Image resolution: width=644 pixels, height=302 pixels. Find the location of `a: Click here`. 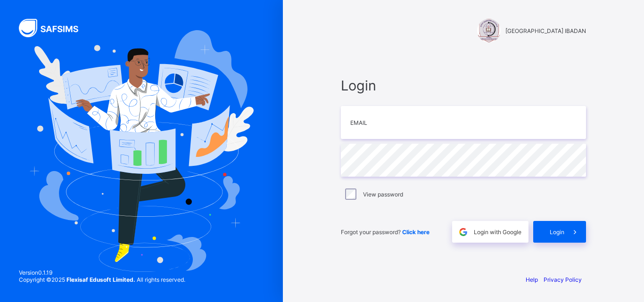

a: Click here is located at coordinates (416, 232).